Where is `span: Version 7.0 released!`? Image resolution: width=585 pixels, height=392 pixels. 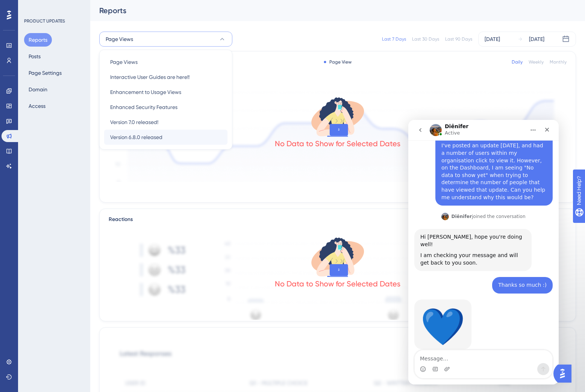
span: Version 7.0 released! is located at coordinates (134, 122).